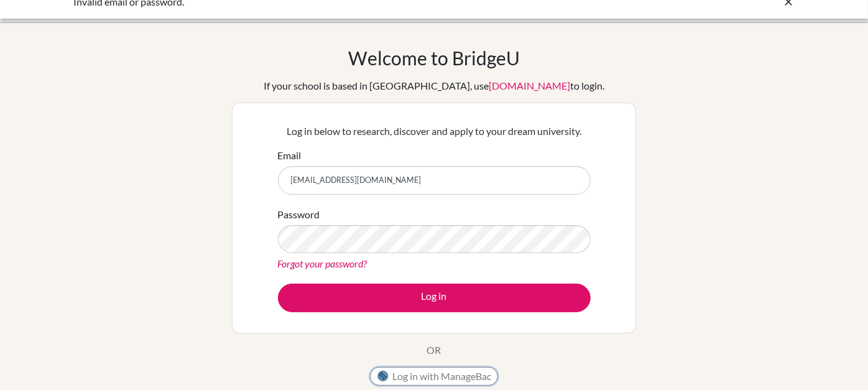  Describe the element at coordinates (434, 298) in the screenshot. I see `button: Log in` at that location.